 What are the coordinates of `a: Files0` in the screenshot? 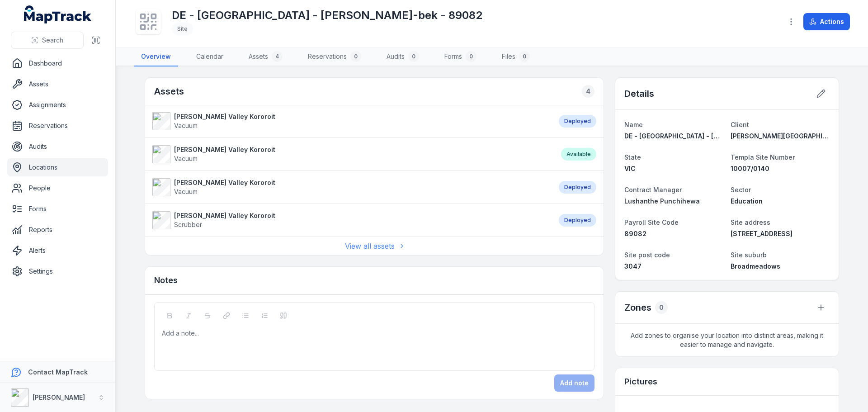 It's located at (516, 57).